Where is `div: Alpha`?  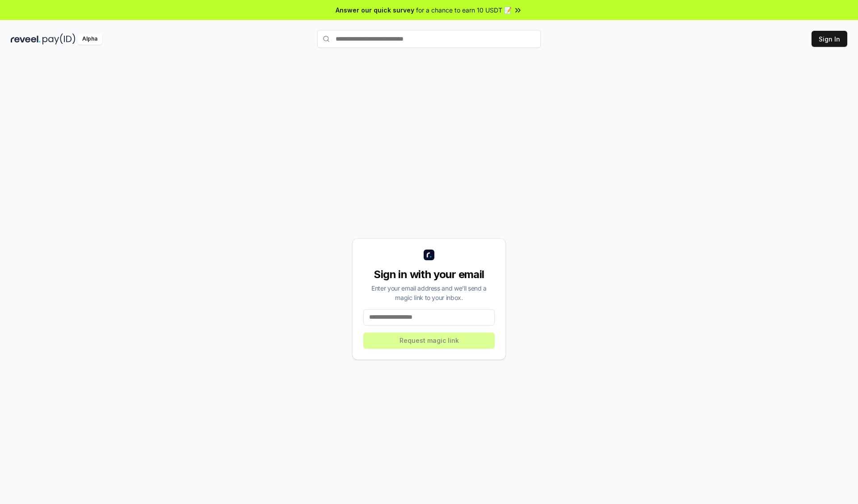
div: Alpha is located at coordinates (90, 39).